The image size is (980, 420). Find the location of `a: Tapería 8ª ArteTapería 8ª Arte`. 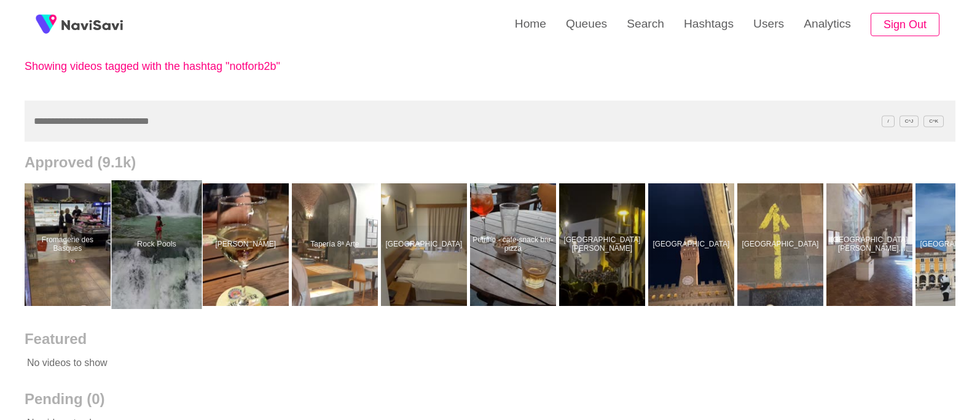

a: Tapería 8ª ArteTapería 8ª Arte is located at coordinates (336, 245).